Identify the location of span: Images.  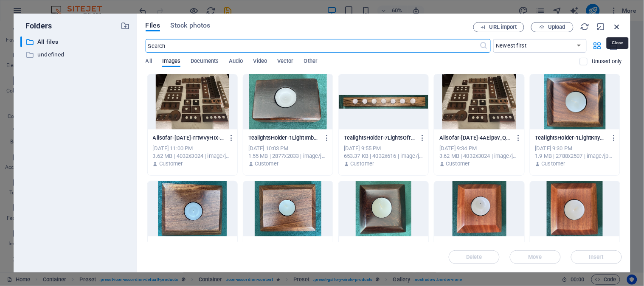
(171, 62).